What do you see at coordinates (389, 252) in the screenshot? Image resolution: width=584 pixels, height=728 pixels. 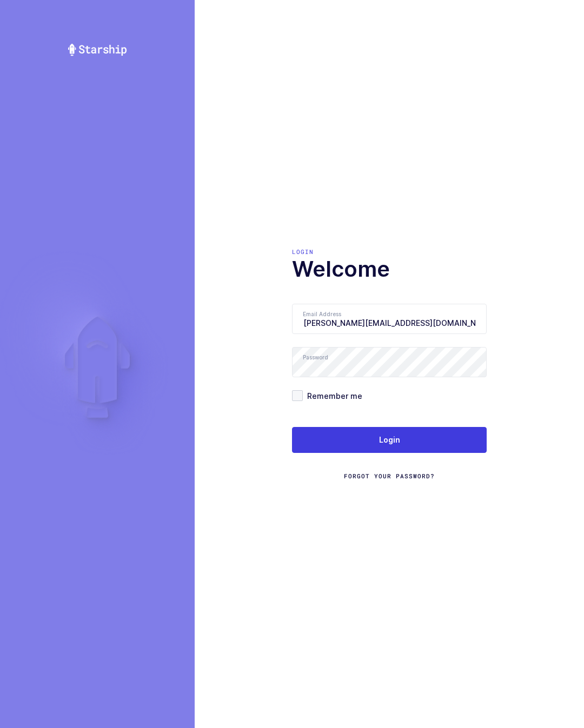 I see `div: Login` at bounding box center [389, 252].